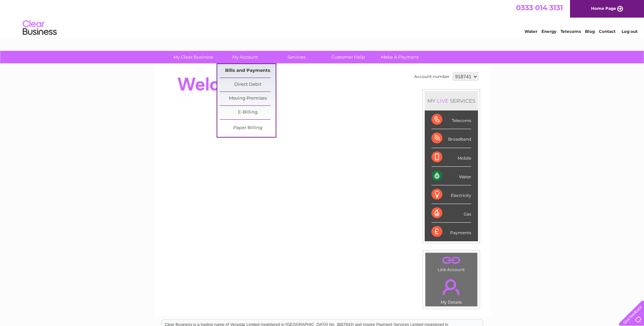  What do you see at coordinates (296, 57) in the screenshot?
I see `a: Services` at bounding box center [296, 57].